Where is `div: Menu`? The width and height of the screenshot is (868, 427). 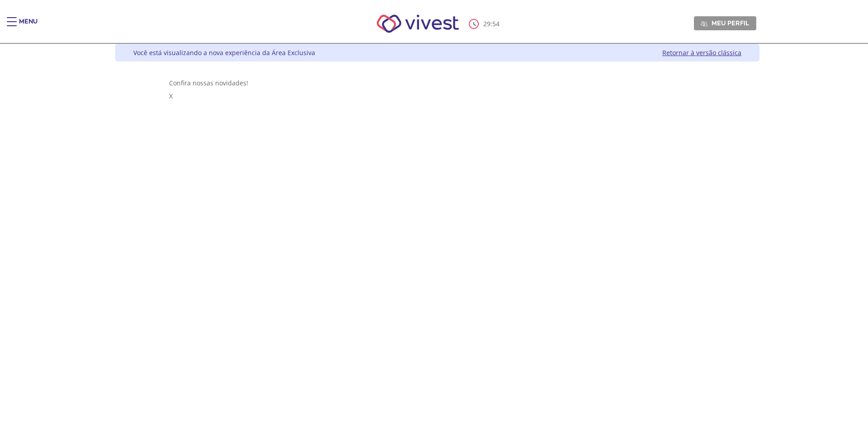 div: Menu is located at coordinates (28, 27).